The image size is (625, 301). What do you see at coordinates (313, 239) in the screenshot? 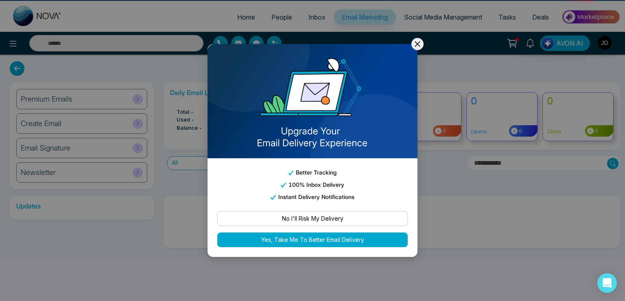
I see `button: Yes, Take Me To Better Email Delivery` at bounding box center [313, 239].